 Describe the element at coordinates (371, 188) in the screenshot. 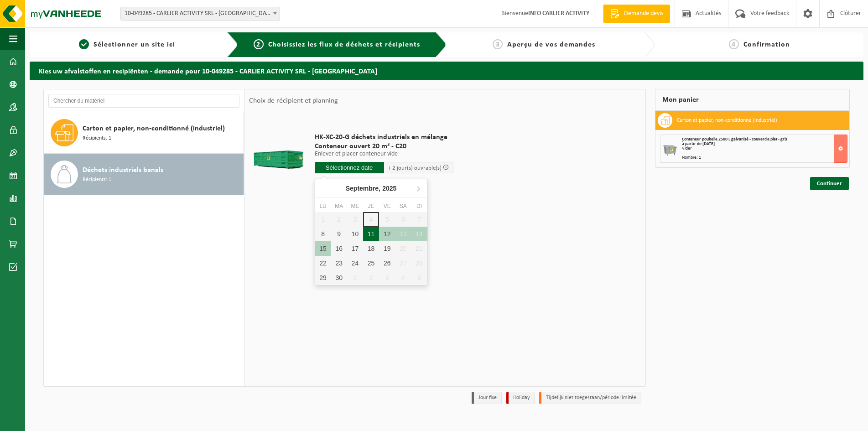

I see `div: Septembre,` at that location.